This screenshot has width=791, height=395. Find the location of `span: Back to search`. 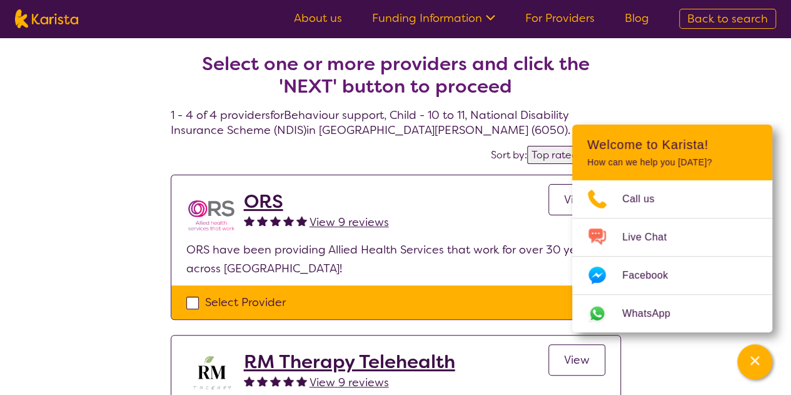

span: Back to search is located at coordinates (727, 19).